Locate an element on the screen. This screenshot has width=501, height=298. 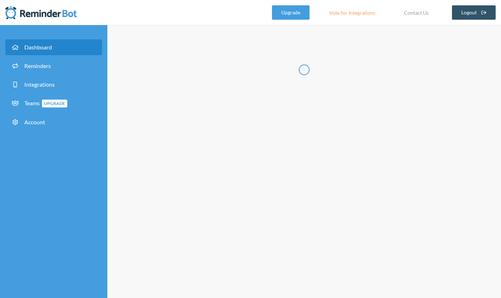
a: Account is located at coordinates (54, 122).